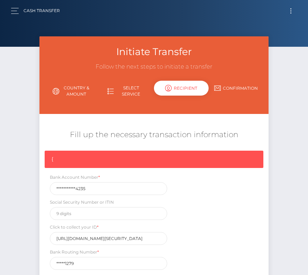  I want to click on input: Only digits, so click(108, 189).